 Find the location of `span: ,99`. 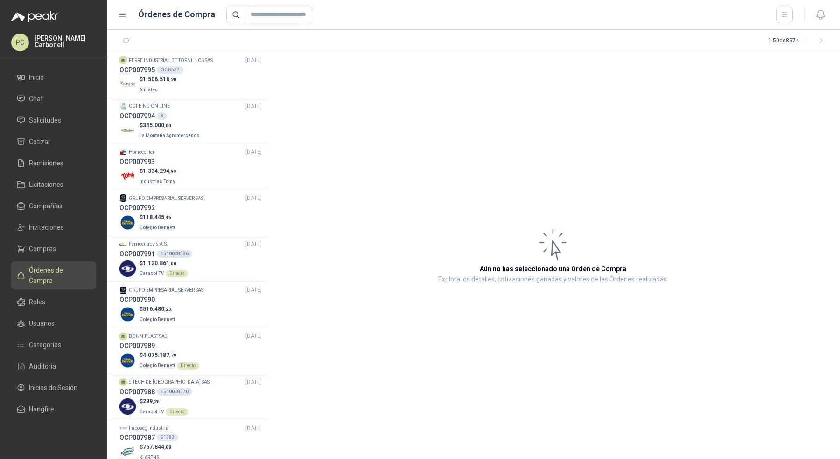

span: ,99 is located at coordinates (173, 171).